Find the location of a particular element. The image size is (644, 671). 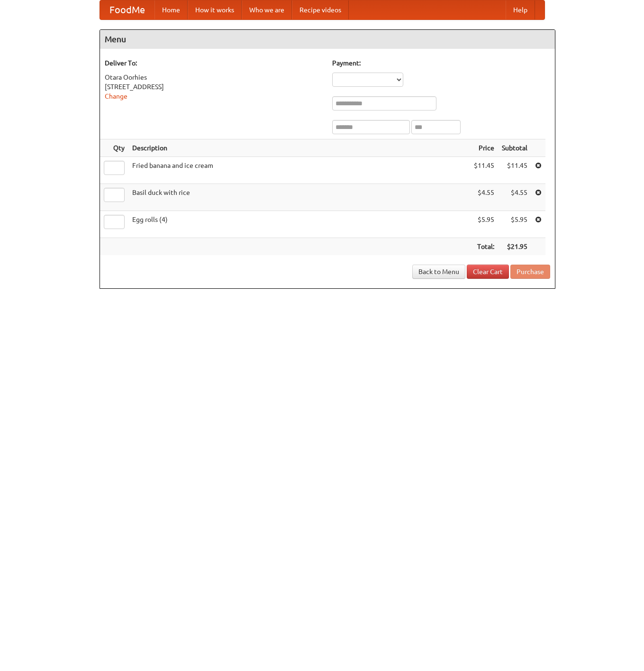

a: Change is located at coordinates (116, 96).